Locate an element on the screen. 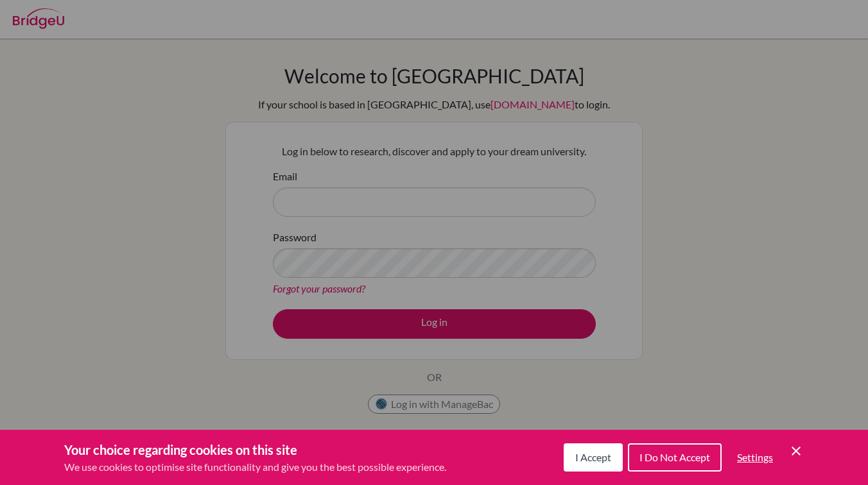  button: I Accept is located at coordinates (594, 458).